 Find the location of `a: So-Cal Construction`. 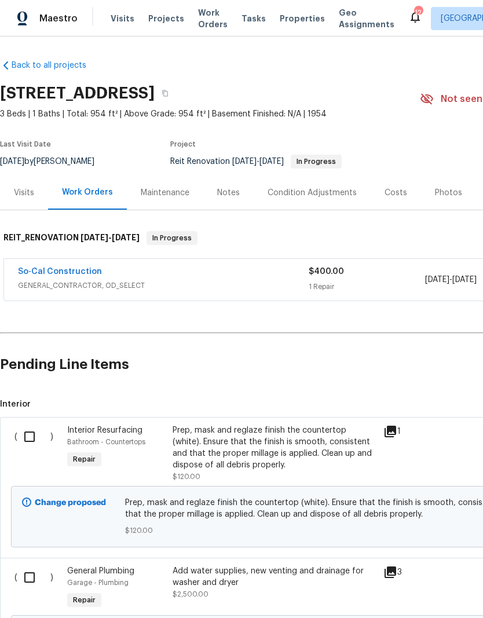

a: So-Cal Construction is located at coordinates (60, 272).